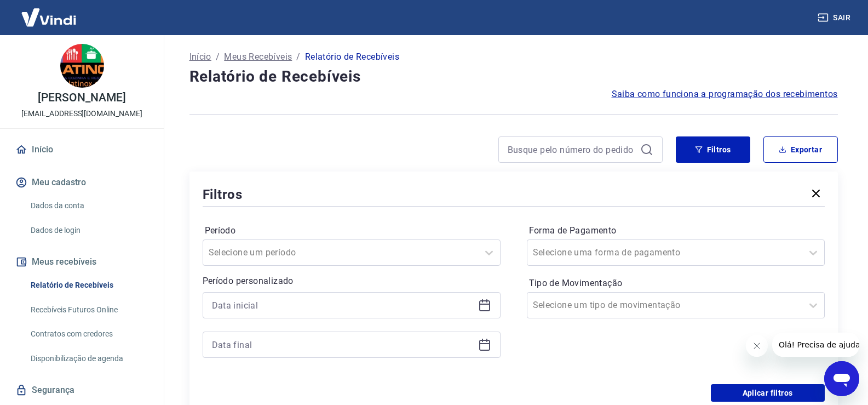 This screenshot has width=868, height=405. What do you see at coordinates (800, 150) in the screenshot?
I see `button: Exportar` at bounding box center [800, 150].